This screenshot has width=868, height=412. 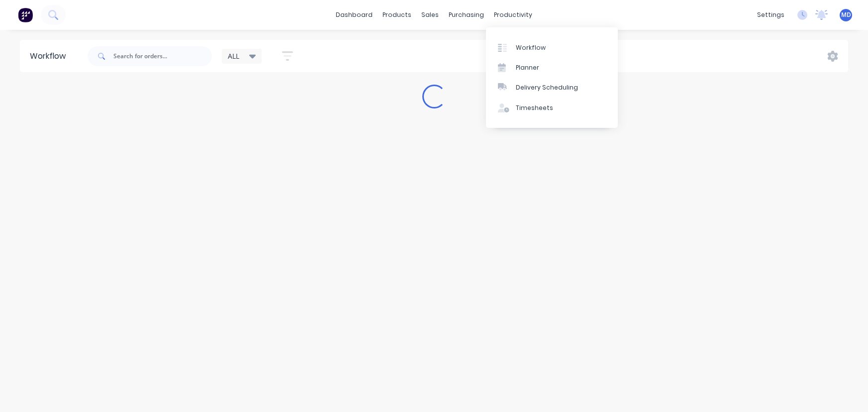 I want to click on a: Delivery Scheduling, so click(x=552, y=88).